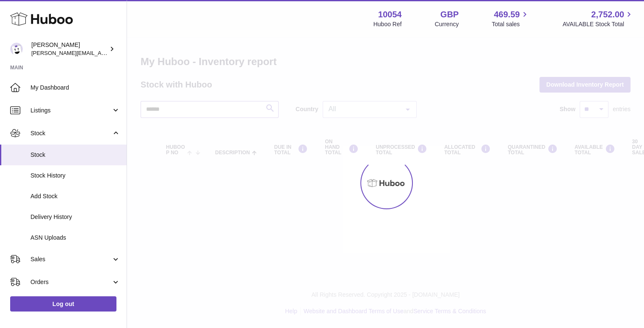  What do you see at coordinates (71, 111) in the screenshot?
I see `span: Listings` at bounding box center [71, 111].